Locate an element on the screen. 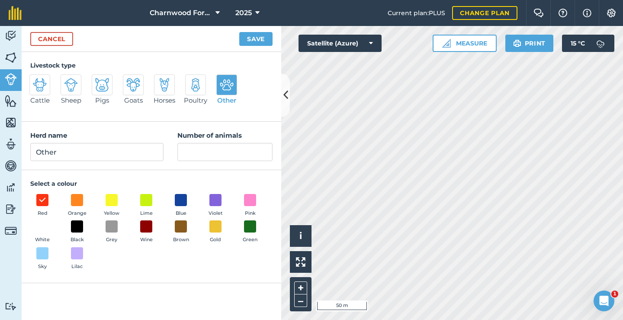  img: Ruler icon is located at coordinates (447, 43).